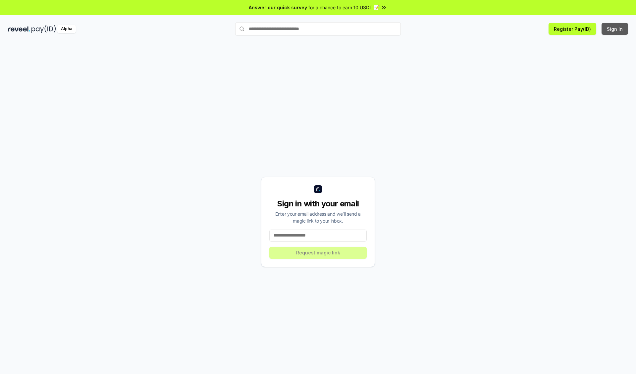 This screenshot has width=636, height=374. Describe the element at coordinates (344, 7) in the screenshot. I see `span: for a chance to earn 10 USDT 📝` at that location.